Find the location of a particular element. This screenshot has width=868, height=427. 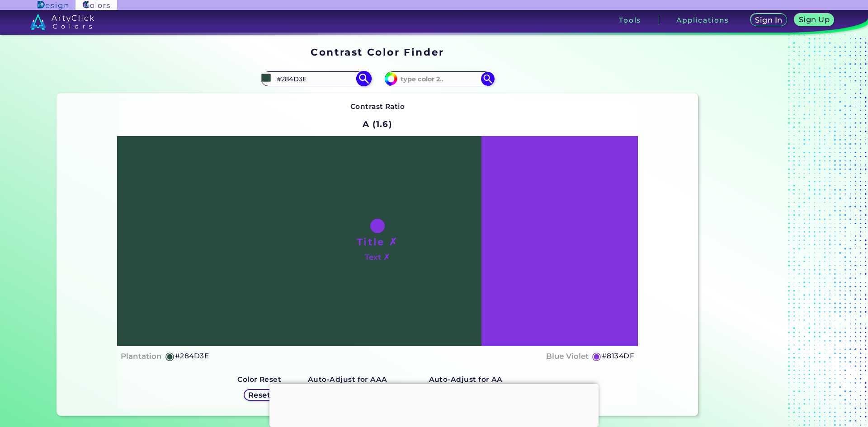

h3: Applications is located at coordinates (702, 20).